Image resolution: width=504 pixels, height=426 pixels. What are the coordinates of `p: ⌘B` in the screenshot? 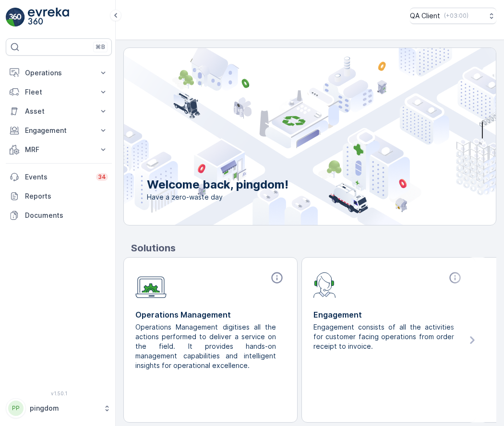 It's located at (100, 47).